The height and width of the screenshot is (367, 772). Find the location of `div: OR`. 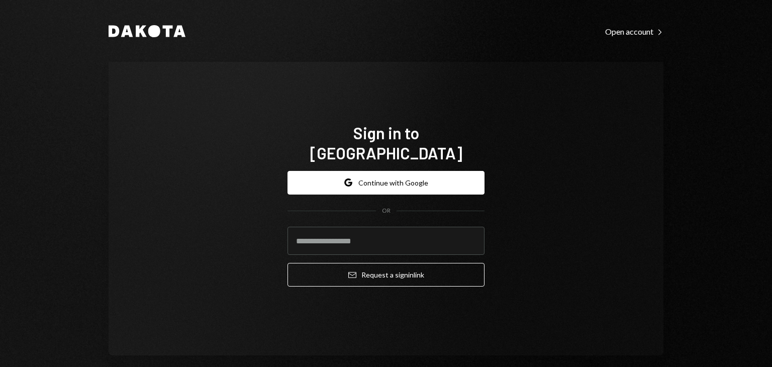

div: OR is located at coordinates (386, 211).